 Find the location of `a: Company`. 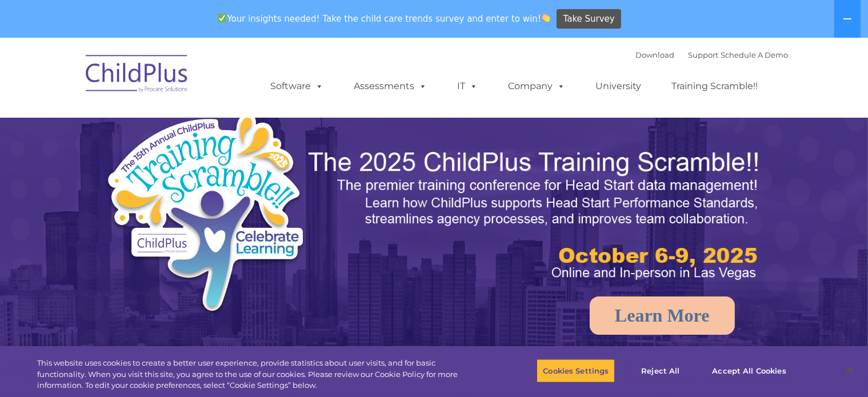

a: Company is located at coordinates (537, 86).